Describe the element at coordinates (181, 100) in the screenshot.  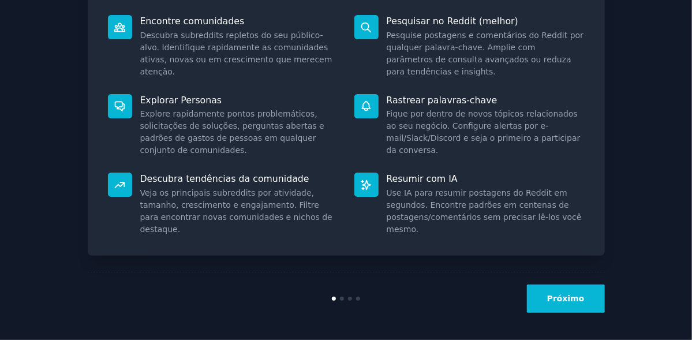
I see `font: Explorar Personas` at that location.